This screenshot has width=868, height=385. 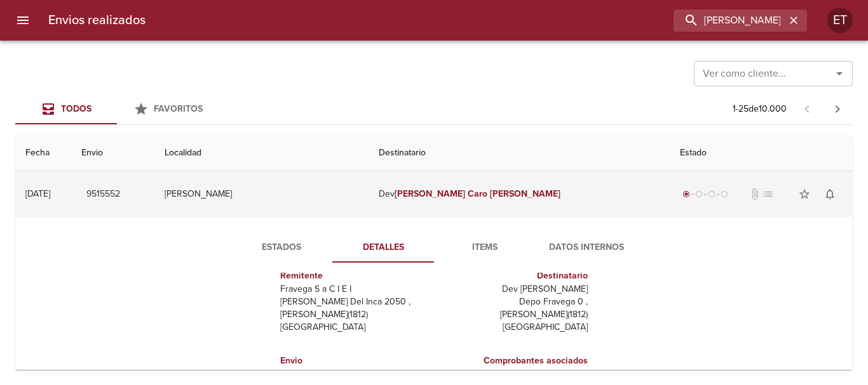 What do you see at coordinates (586, 248) in the screenshot?
I see `span: Datos Internos` at bounding box center [586, 248].